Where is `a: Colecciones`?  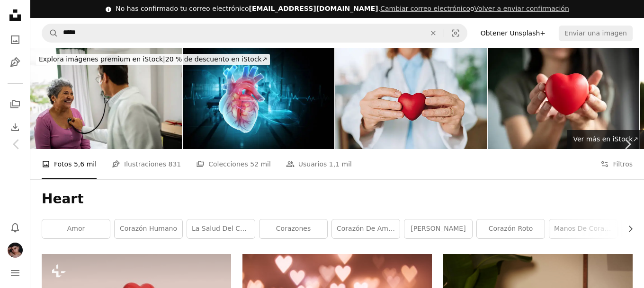 a: Colecciones is located at coordinates (15, 104).